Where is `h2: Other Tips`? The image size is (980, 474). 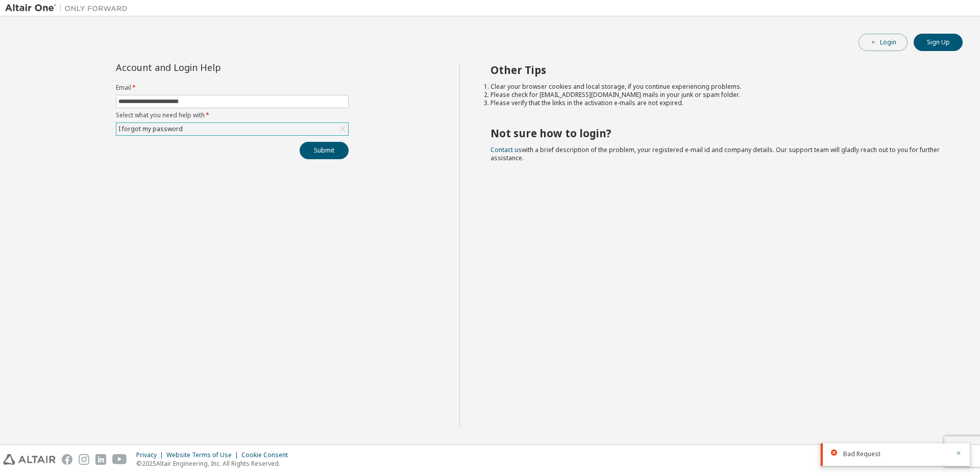 h2: Other Tips is located at coordinates (717, 70).